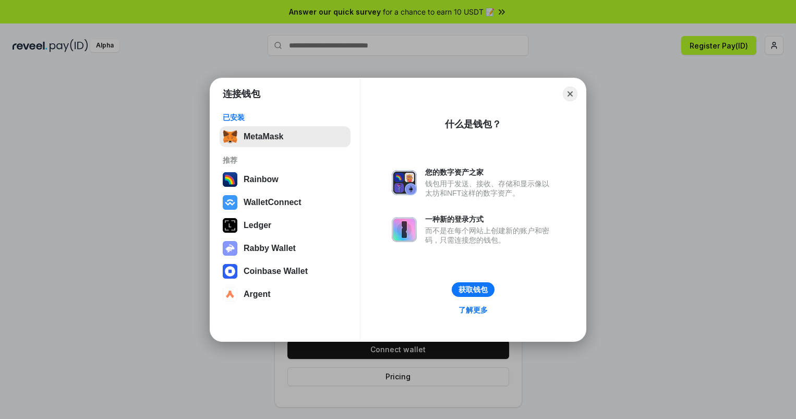 The width and height of the screenshot is (796, 419). Describe the element at coordinates (285, 160) in the screenshot. I see `div: 推荐` at that location.